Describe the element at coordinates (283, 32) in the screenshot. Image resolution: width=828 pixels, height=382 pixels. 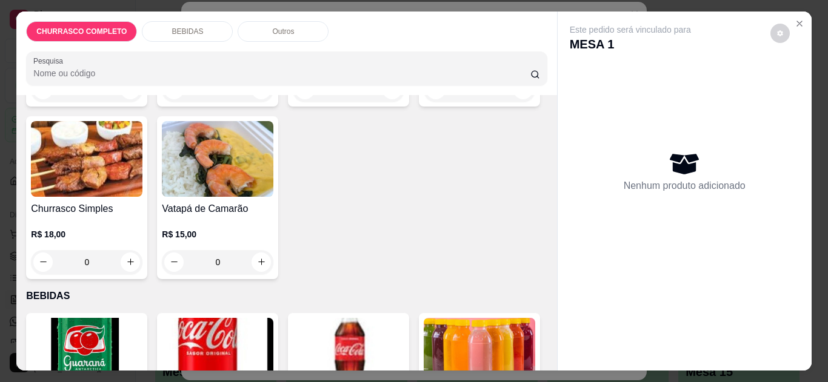
I see `p: Outros` at that location.